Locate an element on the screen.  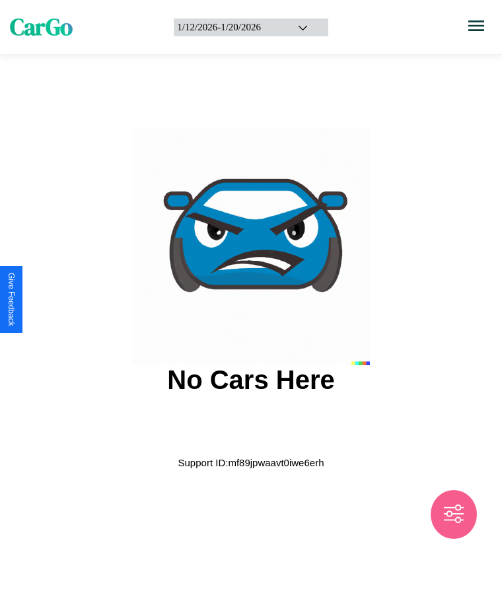
img: car is located at coordinates (251, 246).